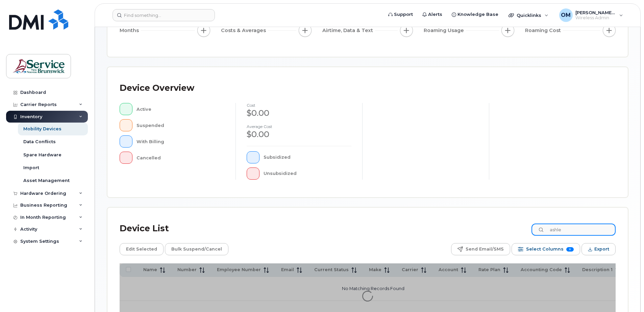  I want to click on span: Roaming Usage, so click(444, 30).